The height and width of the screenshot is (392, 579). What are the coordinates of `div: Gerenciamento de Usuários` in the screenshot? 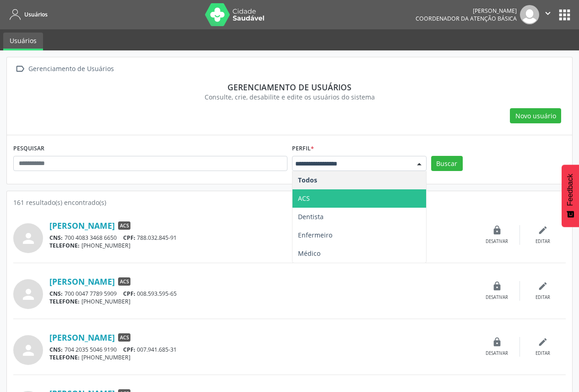 It's located at (71, 69).